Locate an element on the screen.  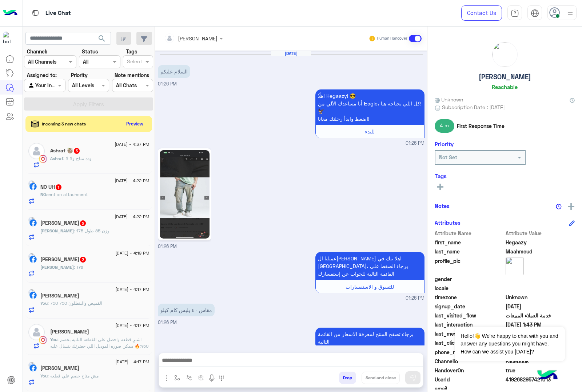
span: Maahmoud is located at coordinates (541, 251).